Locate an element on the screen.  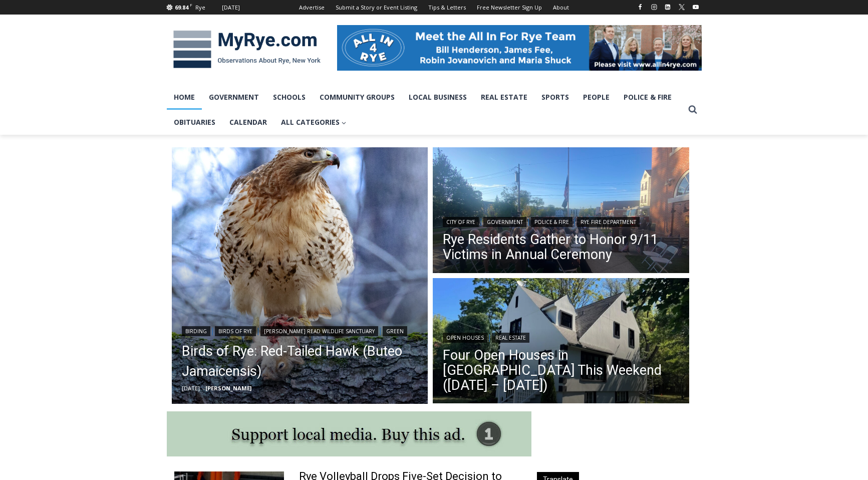
a: Open Houses is located at coordinates (464, 338).